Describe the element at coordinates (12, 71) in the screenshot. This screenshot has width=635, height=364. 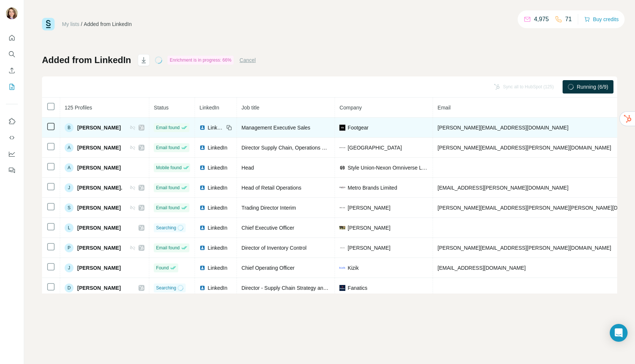
I see `button: Enrich CSV` at that location.